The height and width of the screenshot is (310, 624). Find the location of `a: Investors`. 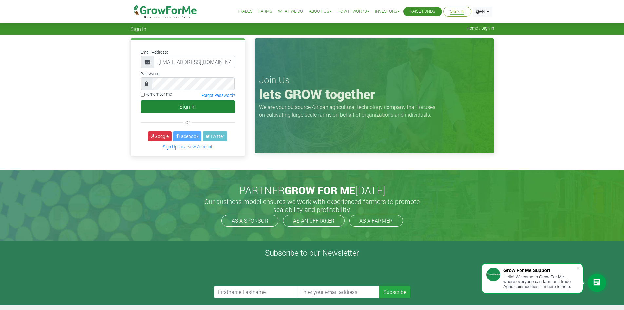

a: Investors is located at coordinates (387, 11).